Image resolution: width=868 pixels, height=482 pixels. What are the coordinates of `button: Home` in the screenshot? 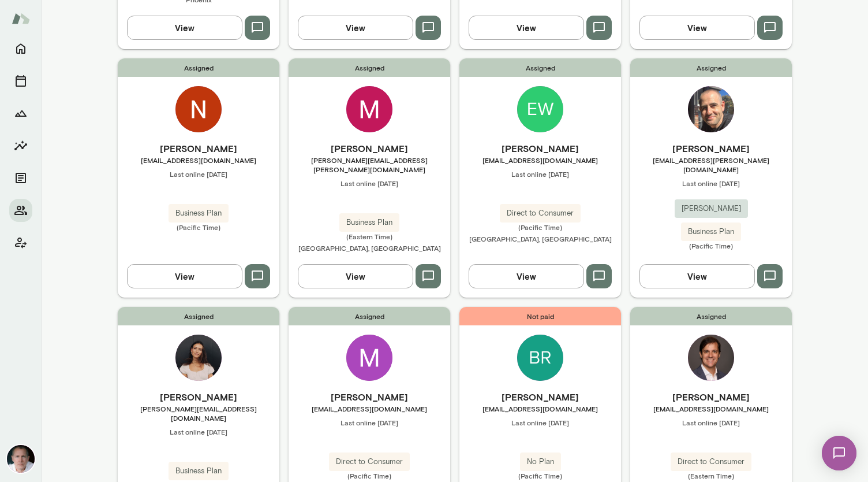 It's located at (20, 49).